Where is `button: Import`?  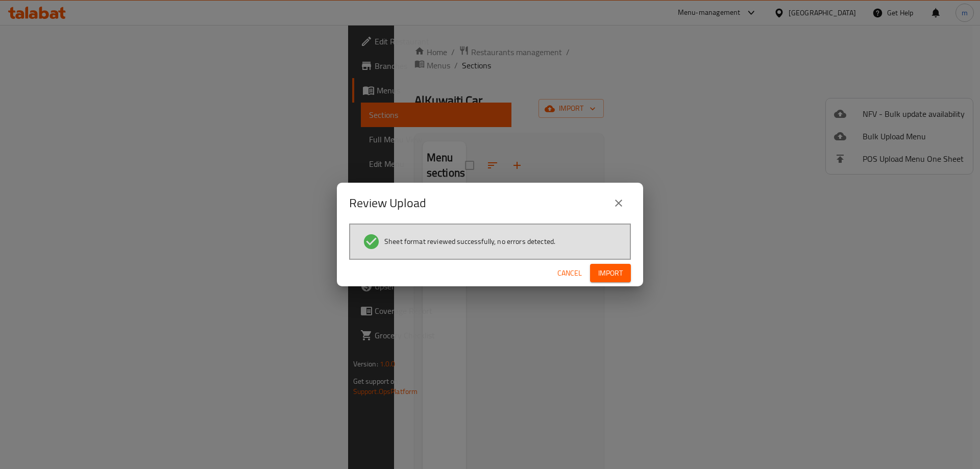 button: Import is located at coordinates (611, 273).